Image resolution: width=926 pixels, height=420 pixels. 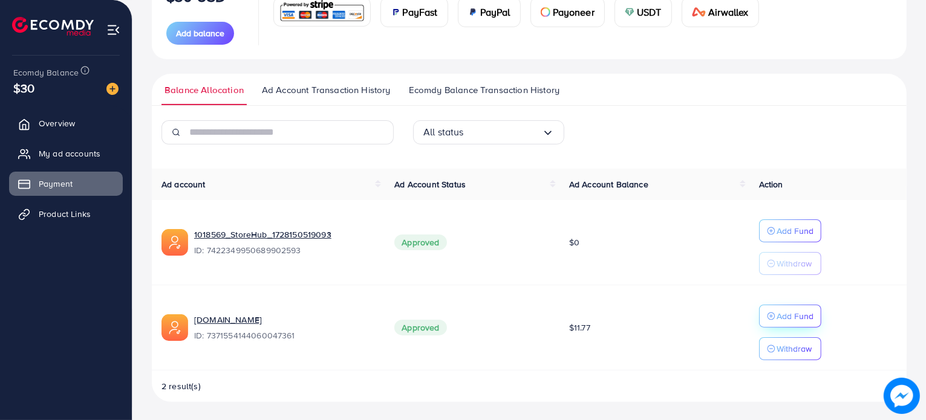 What do you see at coordinates (430, 184) in the screenshot?
I see `span: Ad Account Status` at bounding box center [430, 184].